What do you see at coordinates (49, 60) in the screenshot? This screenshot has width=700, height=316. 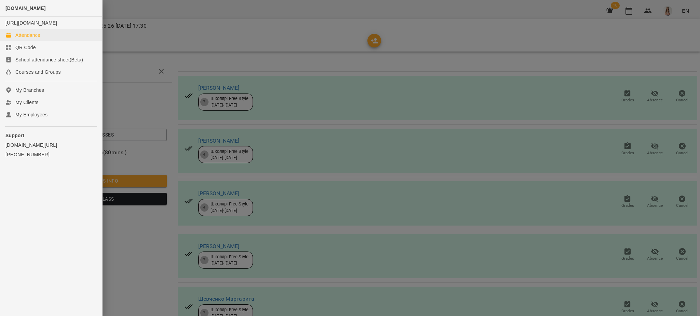 I see `div: School attendance sheet(Beta)` at bounding box center [49, 60].